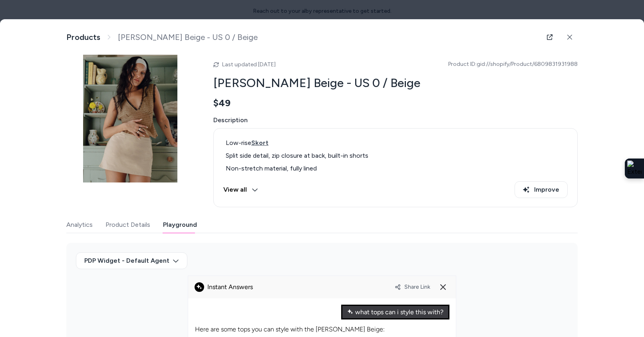 The height and width of the screenshot is (337, 644). What do you see at coordinates (131, 261) in the screenshot?
I see `button: PDP Widget - Default Agent` at bounding box center [131, 261].